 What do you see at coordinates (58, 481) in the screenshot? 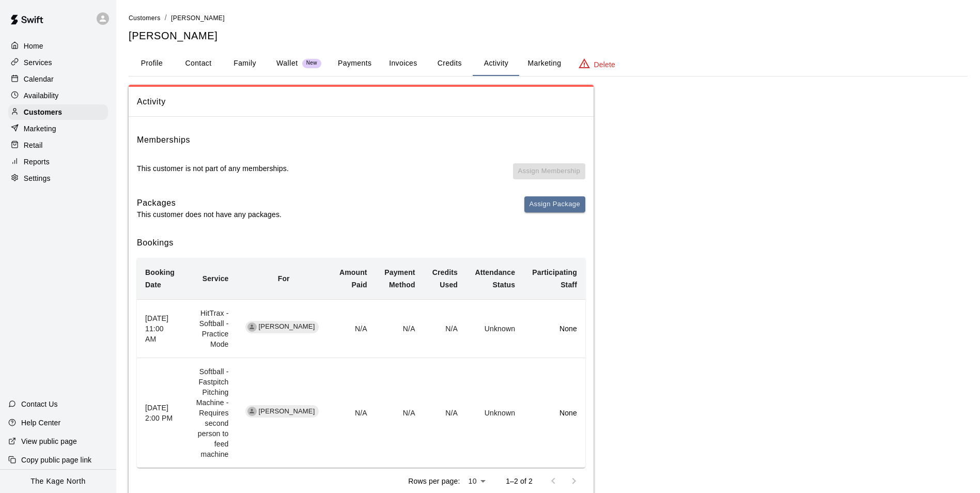
I see `p: The Kage North` at bounding box center [58, 481].